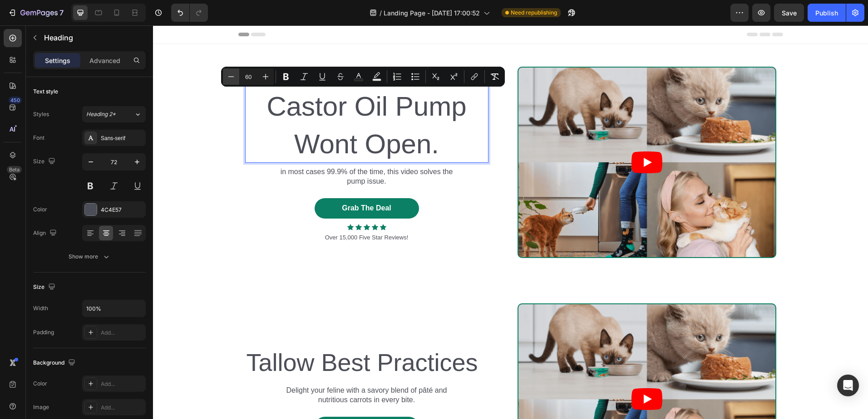 The image size is (868, 419). What do you see at coordinates (43, 332) in the screenshot?
I see `div: Padding` at bounding box center [43, 332].